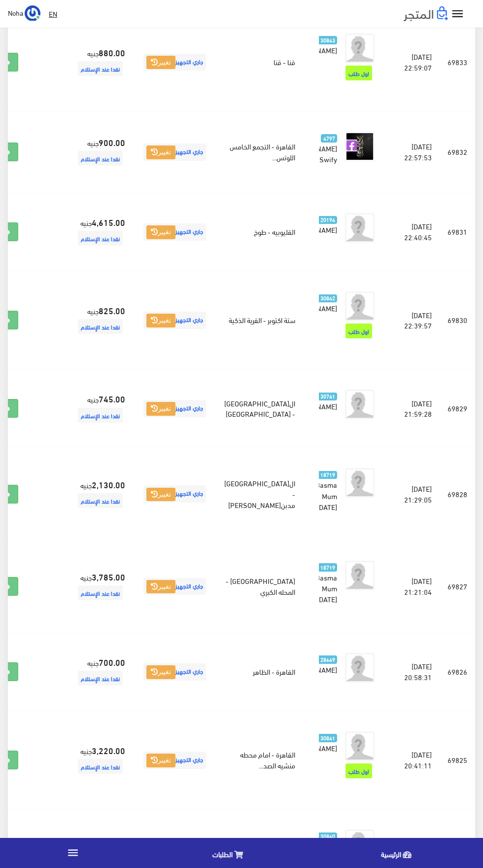  What do you see at coordinates (260, 760) in the screenshot?
I see `td: القاهرة - امام محطه منشيه الصد...` at bounding box center [260, 760].